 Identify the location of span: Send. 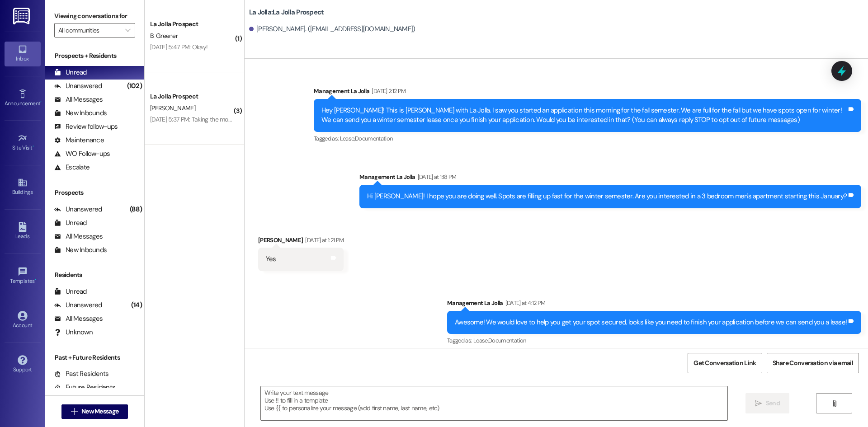
(772, 403).